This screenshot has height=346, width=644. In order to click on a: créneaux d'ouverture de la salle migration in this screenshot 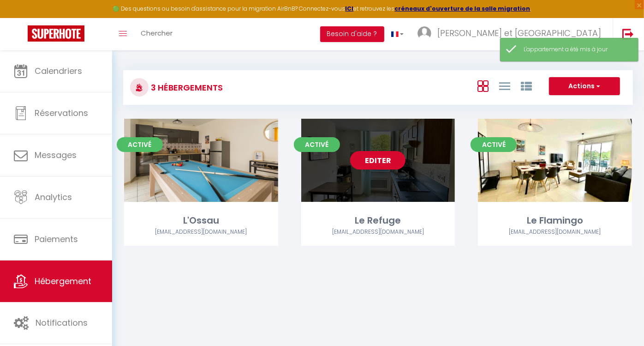, I will do `click(463, 8)`.